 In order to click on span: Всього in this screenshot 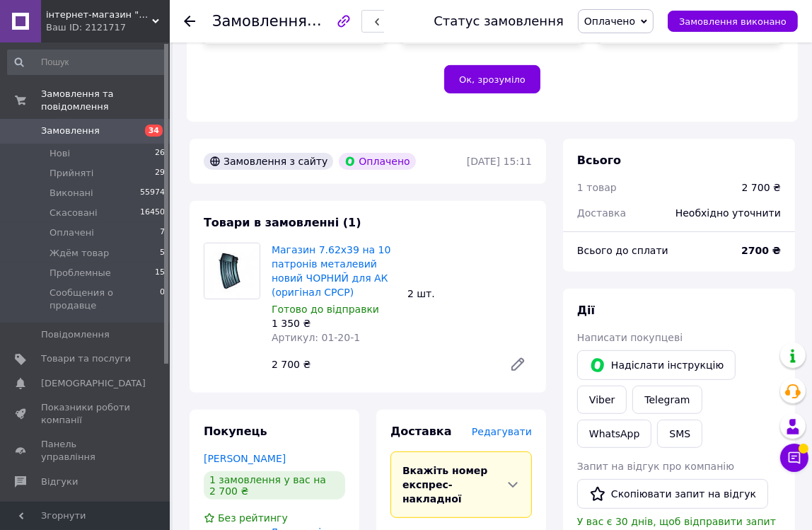, I will do `click(599, 160)`.